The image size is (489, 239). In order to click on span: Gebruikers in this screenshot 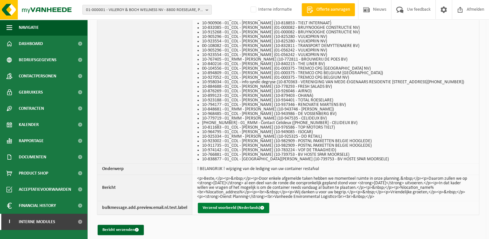, I will do `click(31, 92)`.